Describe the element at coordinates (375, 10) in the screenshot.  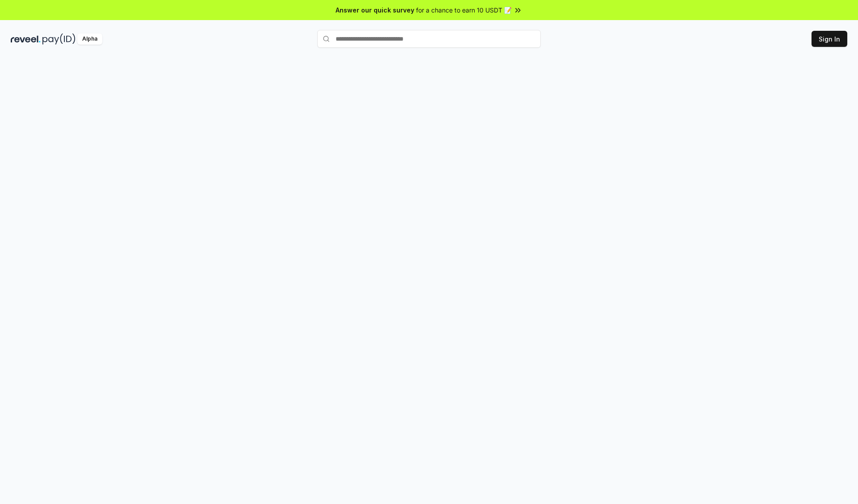
I see `span: Answer our quick survey` at that location.